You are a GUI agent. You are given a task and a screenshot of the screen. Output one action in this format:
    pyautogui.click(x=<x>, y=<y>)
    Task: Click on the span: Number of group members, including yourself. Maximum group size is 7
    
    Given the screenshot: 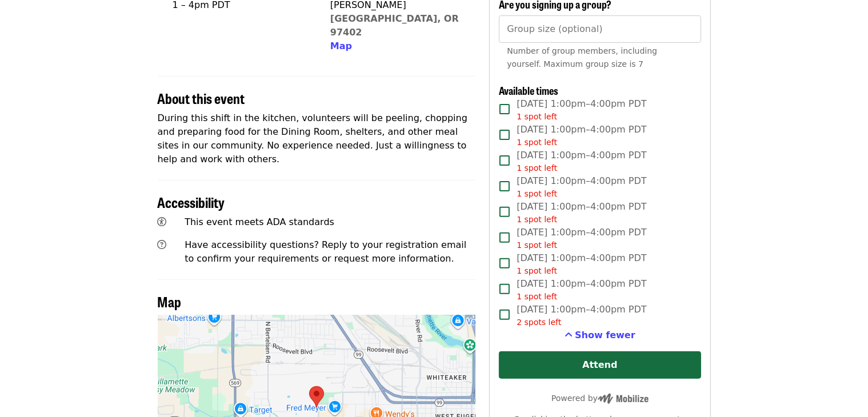 What is the action you would take?
    pyautogui.click(x=582, y=57)
    